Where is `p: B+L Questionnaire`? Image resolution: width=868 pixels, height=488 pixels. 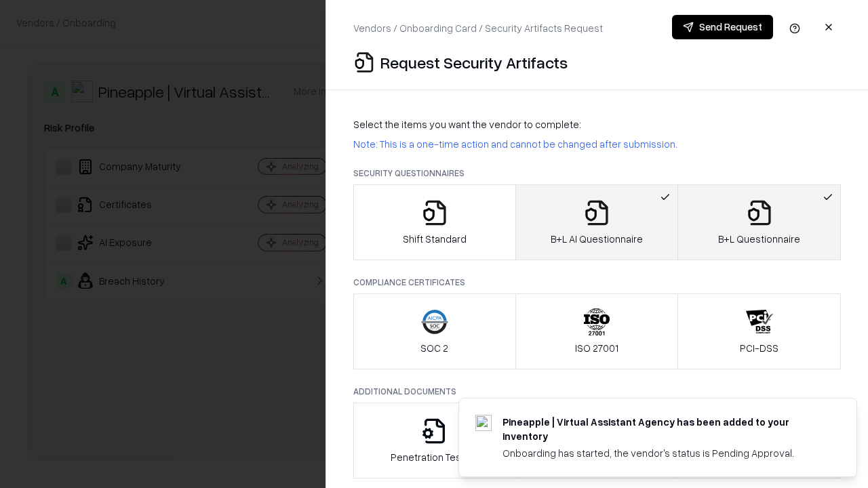
p: B+L Questionnaire is located at coordinates (758, 238).